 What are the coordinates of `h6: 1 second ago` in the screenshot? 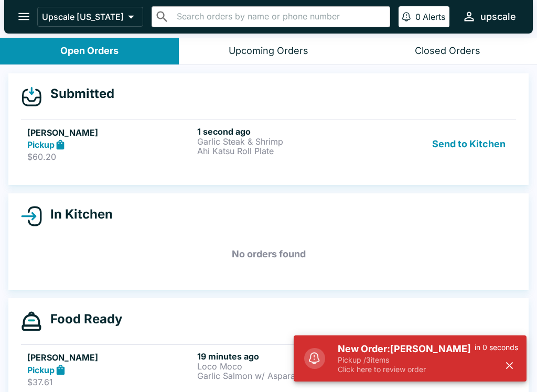 It's located at (280, 132).